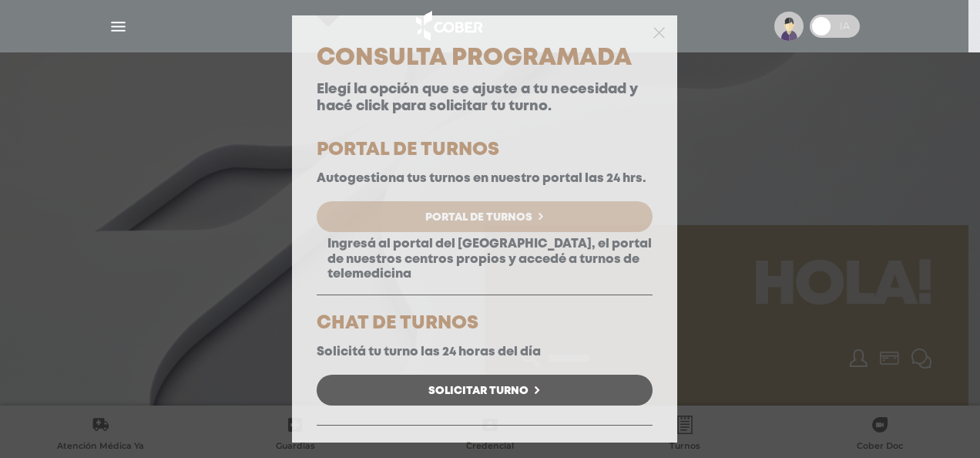 The width and height of the screenshot is (980, 458). Describe the element at coordinates (485, 178) in the screenshot. I see `p: Autogestiona tus turnos en nuestro portal las 24 hrs.` at that location.